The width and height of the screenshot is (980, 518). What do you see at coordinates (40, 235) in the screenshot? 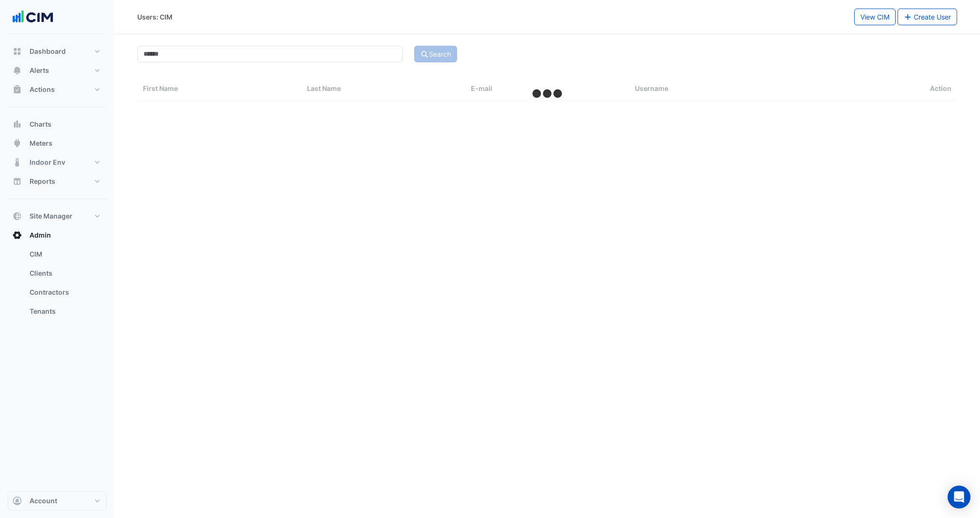
I see `span: Admin` at bounding box center [40, 235].